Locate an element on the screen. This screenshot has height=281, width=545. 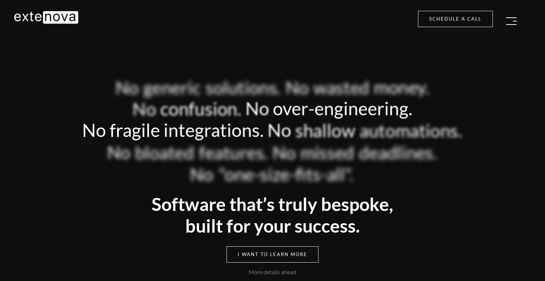
span: bloated is located at coordinates (165, 153).